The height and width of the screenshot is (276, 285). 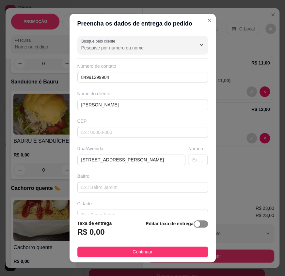 What do you see at coordinates (143, 251) in the screenshot?
I see `button: Continuar` at bounding box center [143, 251].